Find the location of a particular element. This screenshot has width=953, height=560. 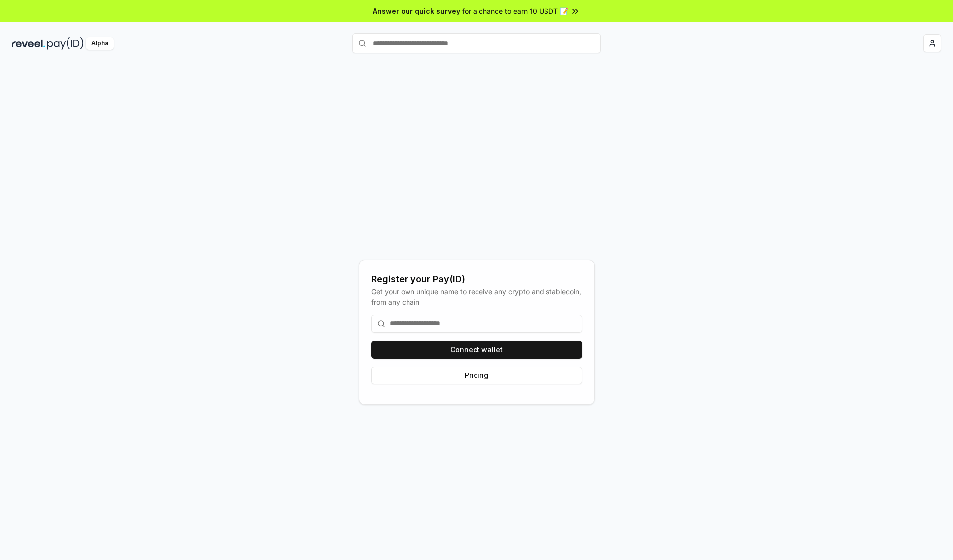

button: Pricing is located at coordinates (477, 376).